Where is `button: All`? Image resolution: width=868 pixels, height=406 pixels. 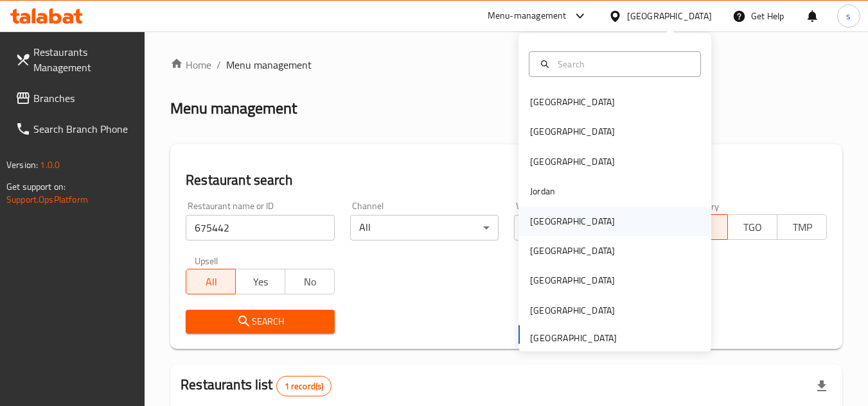
button: All is located at coordinates (210, 282).